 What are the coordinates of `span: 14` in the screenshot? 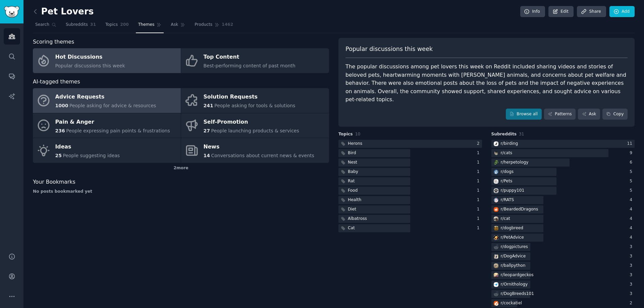 It's located at (207, 156).